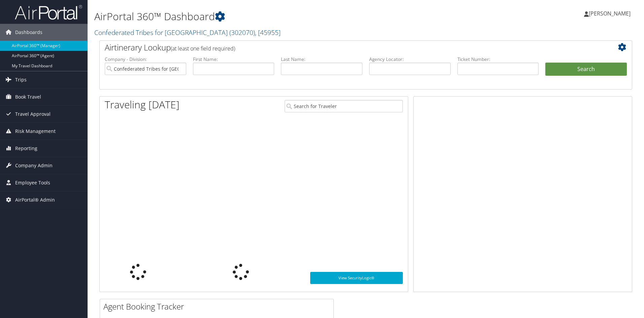  I want to click on label: Ticket Number:, so click(498, 59).